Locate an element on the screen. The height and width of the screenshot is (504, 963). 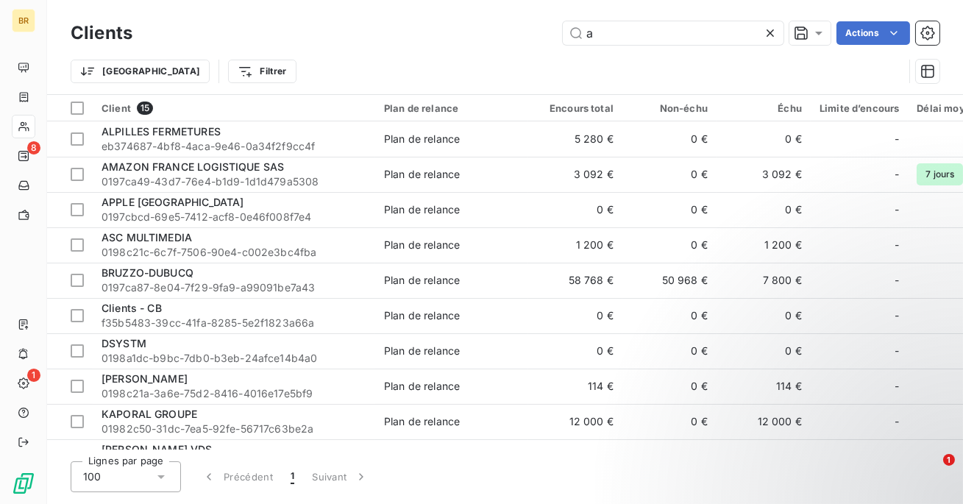
button: Précédent is located at coordinates (237, 477).